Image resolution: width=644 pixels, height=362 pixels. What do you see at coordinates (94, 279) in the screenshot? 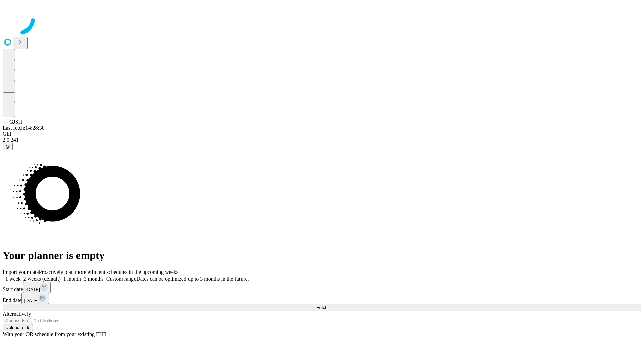
I see `span: 3 months` at bounding box center [94, 279].